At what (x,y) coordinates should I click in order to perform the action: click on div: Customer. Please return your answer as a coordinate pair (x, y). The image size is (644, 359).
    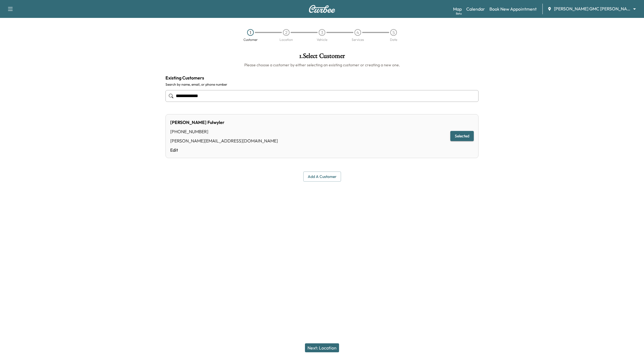
    Looking at the image, I should click on (250, 40).